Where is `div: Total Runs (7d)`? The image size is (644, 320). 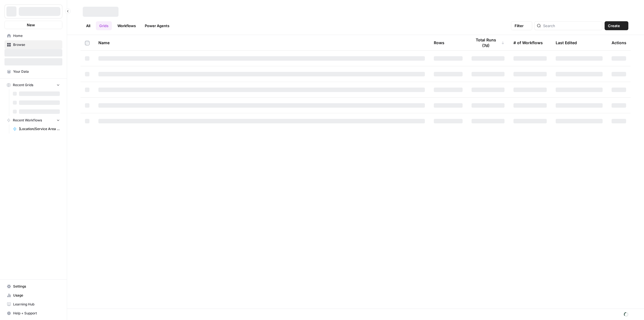 div: Total Runs (7d) is located at coordinates (488, 42).